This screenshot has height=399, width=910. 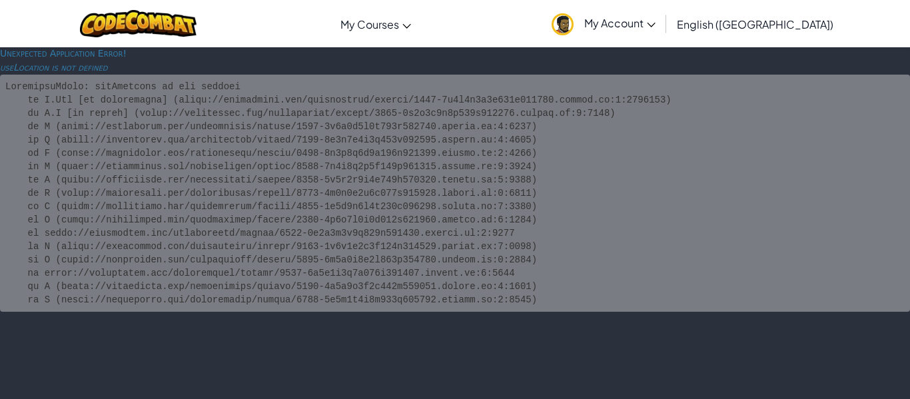 I want to click on span: My Account, so click(x=620, y=23).